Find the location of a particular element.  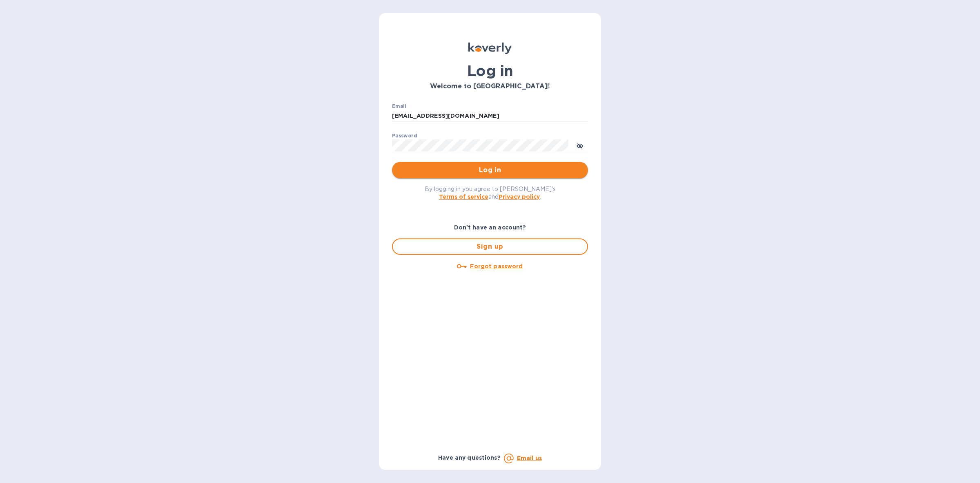

a: Terms of service is located at coordinates (463, 196).